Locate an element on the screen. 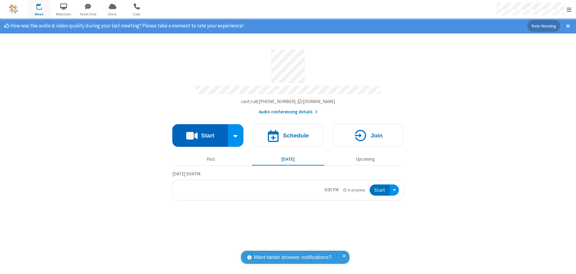  section: Account details is located at coordinates (288, 80).